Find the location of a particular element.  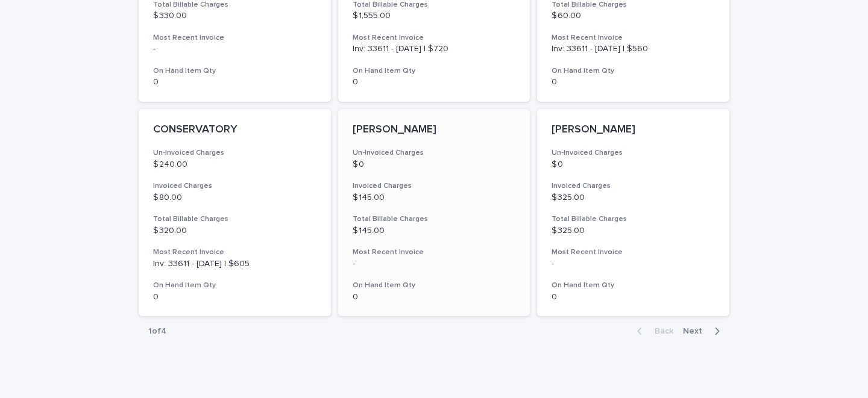

p: $ 80.00 is located at coordinates (234, 198).